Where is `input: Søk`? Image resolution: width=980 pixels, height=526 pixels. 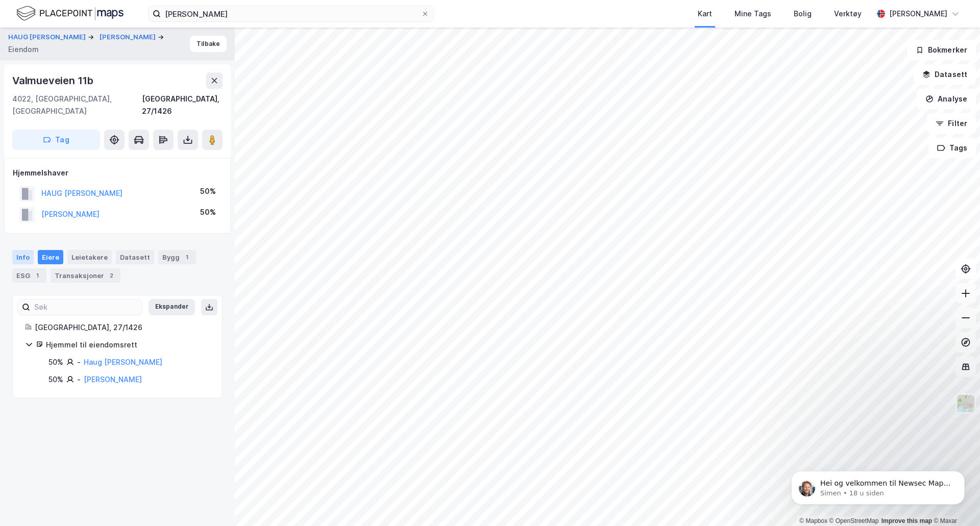
input: Søk is located at coordinates (86, 307).